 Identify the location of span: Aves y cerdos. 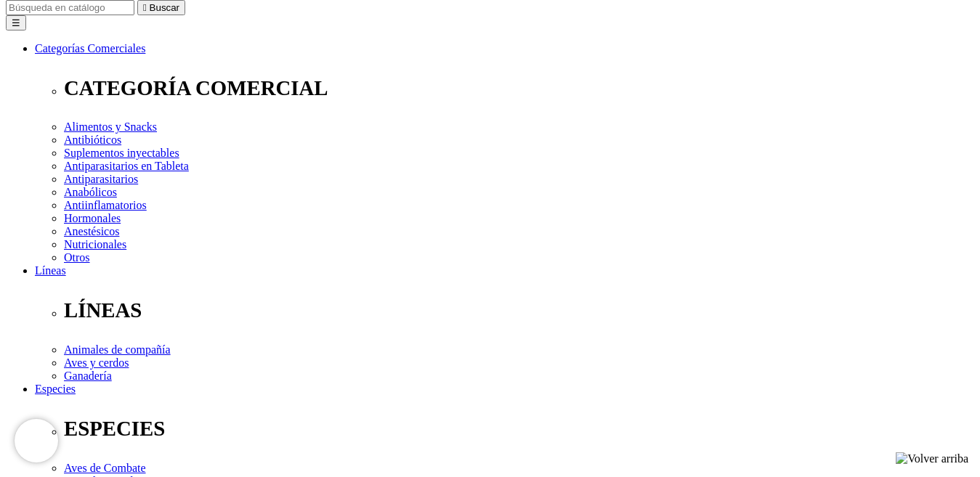
(96, 362).